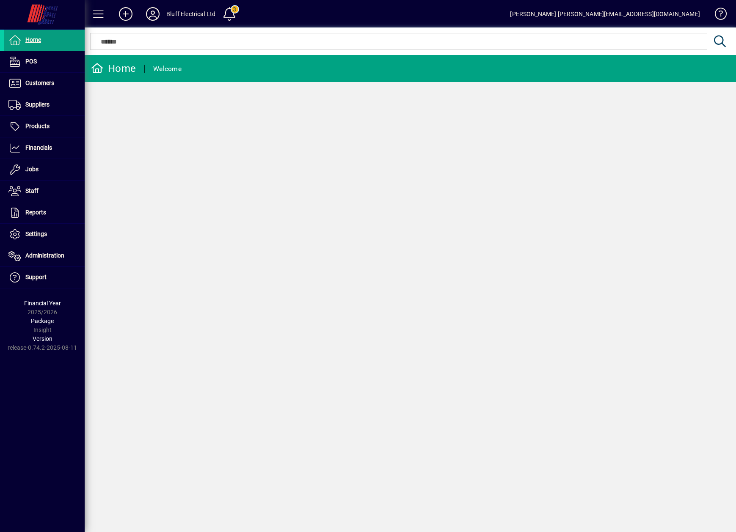  I want to click on span: Settings, so click(36, 234).